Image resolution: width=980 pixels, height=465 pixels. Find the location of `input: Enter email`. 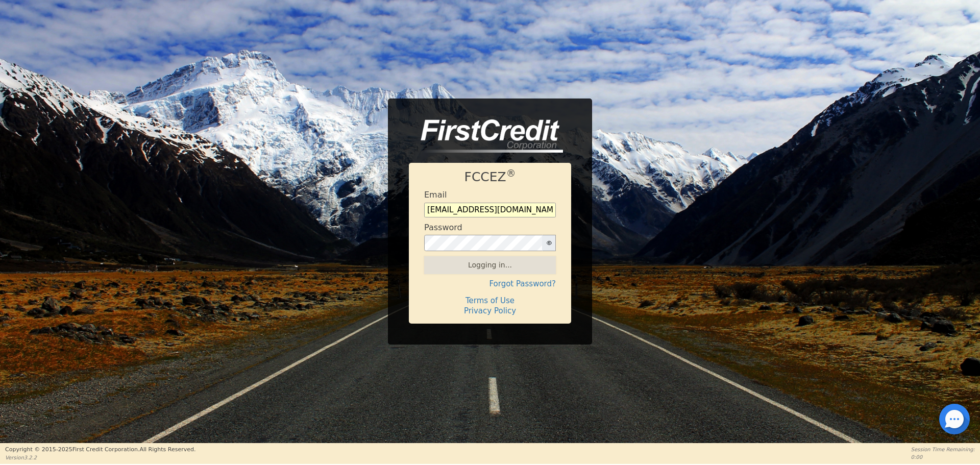

input: Enter email is located at coordinates (490, 210).